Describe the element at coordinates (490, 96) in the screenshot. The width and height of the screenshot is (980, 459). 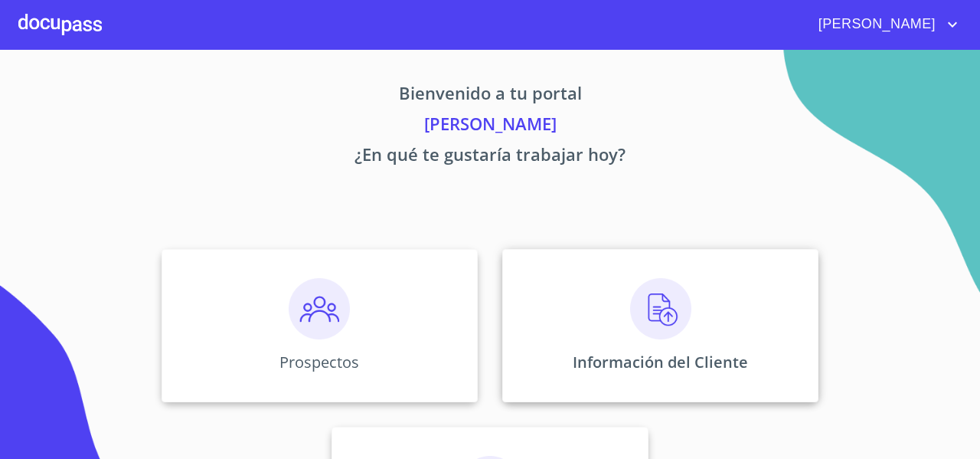
I see `p: Bienvenido a tu portal` at that location.